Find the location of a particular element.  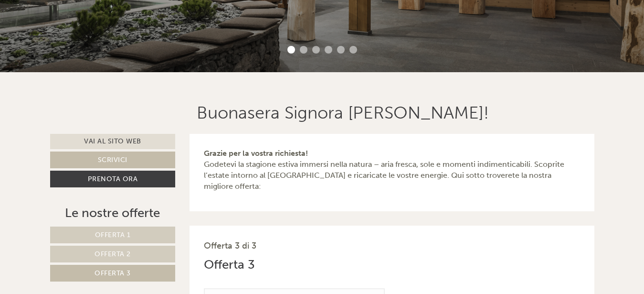

div: Buon giorno, come possiamo aiutarla? is located at coordinates (81, 40).